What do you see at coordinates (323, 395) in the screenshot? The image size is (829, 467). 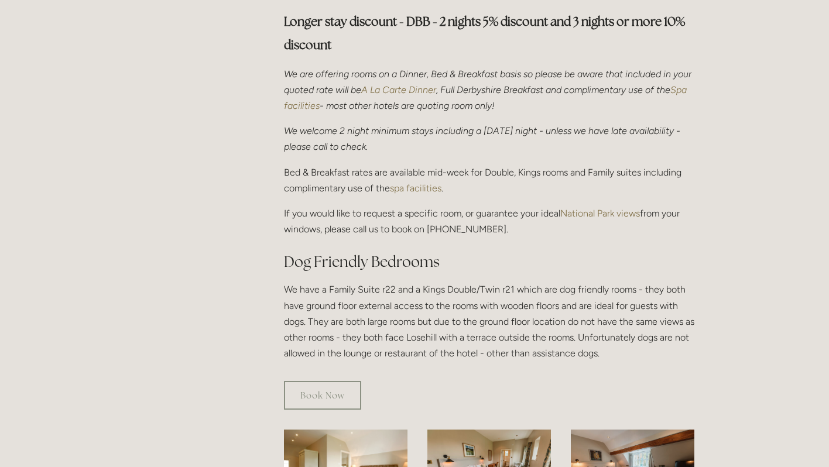 I see `a: Book Now` at bounding box center [323, 395].